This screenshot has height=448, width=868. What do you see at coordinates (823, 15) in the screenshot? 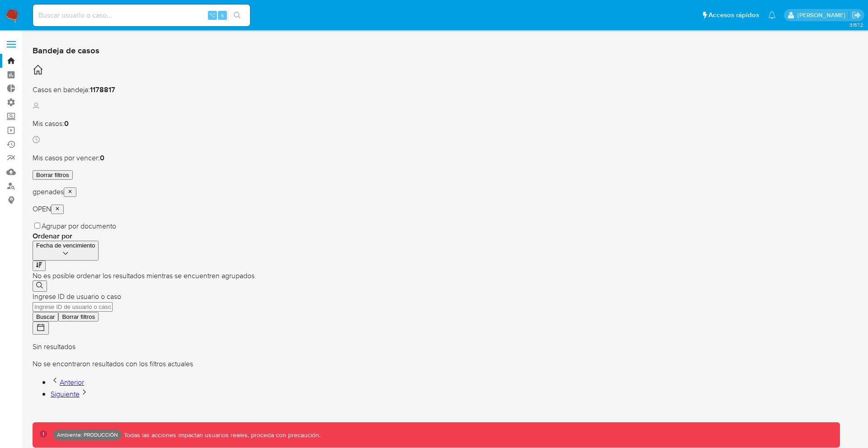
I see `p: gonzalo.penades@mercadolibre.com` at bounding box center [823, 15].